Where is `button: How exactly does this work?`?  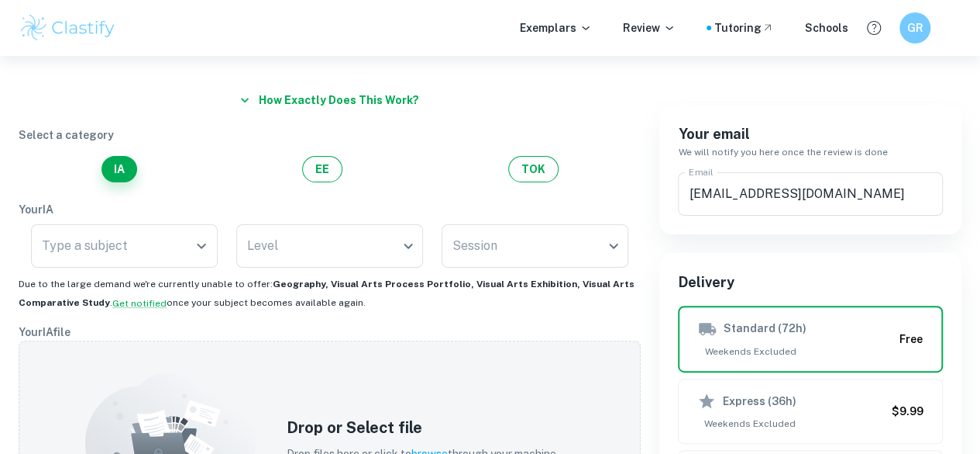 button: How exactly does this work? is located at coordinates (330, 100).